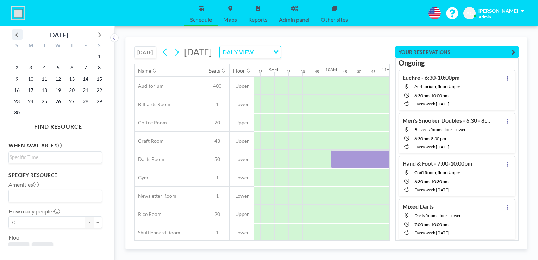 This screenshot has width=538, height=260. Describe the element at coordinates (99, 68) in the screenshot. I see `span: Saturday, November 8, 2025` at that location.